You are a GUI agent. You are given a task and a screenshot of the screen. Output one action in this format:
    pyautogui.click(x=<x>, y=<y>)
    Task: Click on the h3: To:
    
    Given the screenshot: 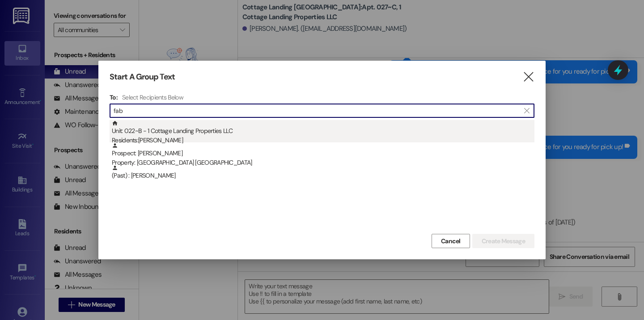 What is the action you would take?
    pyautogui.click(x=114, y=97)
    